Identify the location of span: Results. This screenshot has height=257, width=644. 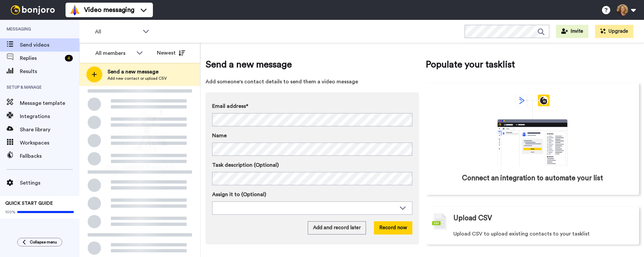
(50, 71).